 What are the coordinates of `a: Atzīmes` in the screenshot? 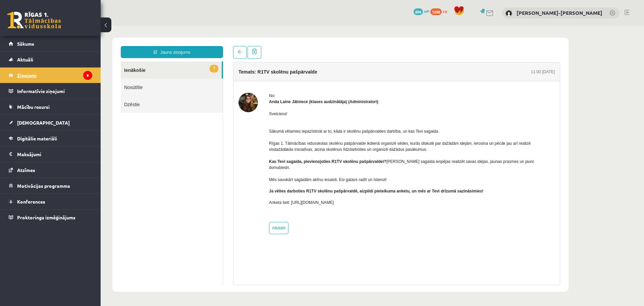 It's located at (50, 170).